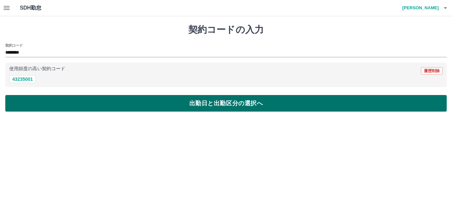 This screenshot has height=201, width=452. Describe the element at coordinates (226, 103) in the screenshot. I see `button: 出勤日と出勤区分の選択へ` at that location.